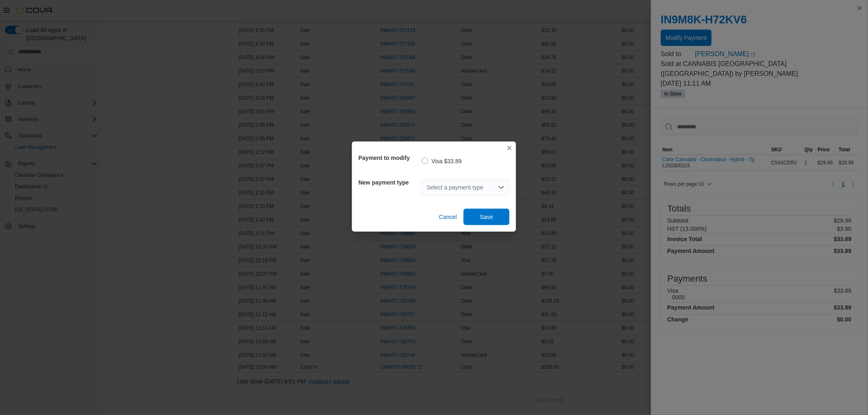 The width and height of the screenshot is (868, 415). I want to click on span: Save, so click(487, 217).